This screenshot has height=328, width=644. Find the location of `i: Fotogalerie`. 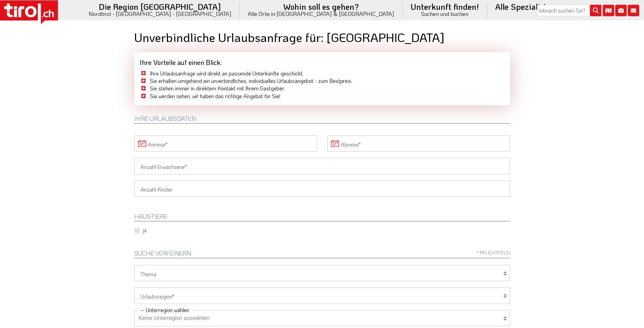

i: Fotogalerie is located at coordinates (621, 11).